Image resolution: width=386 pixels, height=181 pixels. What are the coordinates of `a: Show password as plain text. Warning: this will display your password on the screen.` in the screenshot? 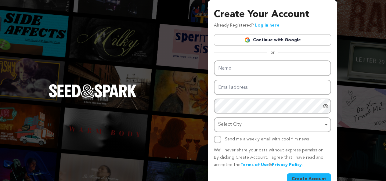 It's located at (325, 106).